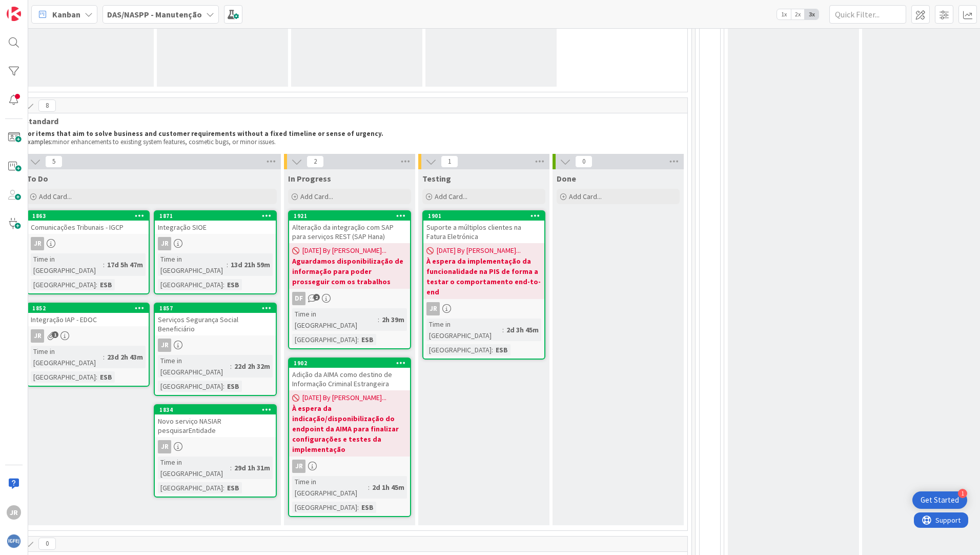 Image resolution: width=980 pixels, height=555 pixels. What do you see at coordinates (54, 162) in the screenshot?
I see `span: 5` at bounding box center [54, 162].